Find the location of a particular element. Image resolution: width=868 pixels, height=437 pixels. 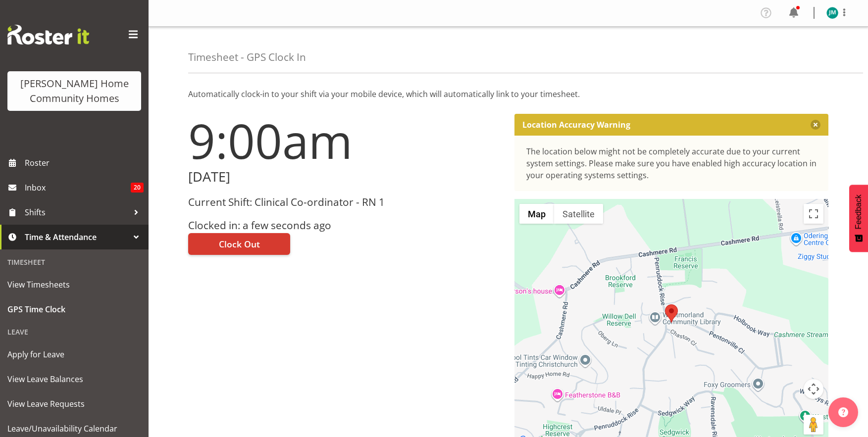

div: Leave is located at coordinates (75, 331).